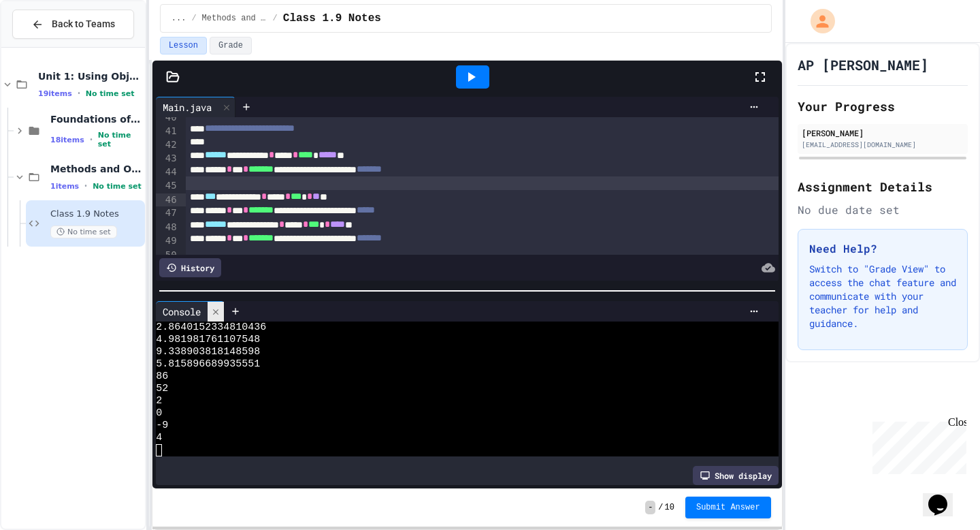 The width and height of the screenshot is (980, 530). What do you see at coordinates (190, 268) in the screenshot?
I see `div: History` at bounding box center [190, 268].